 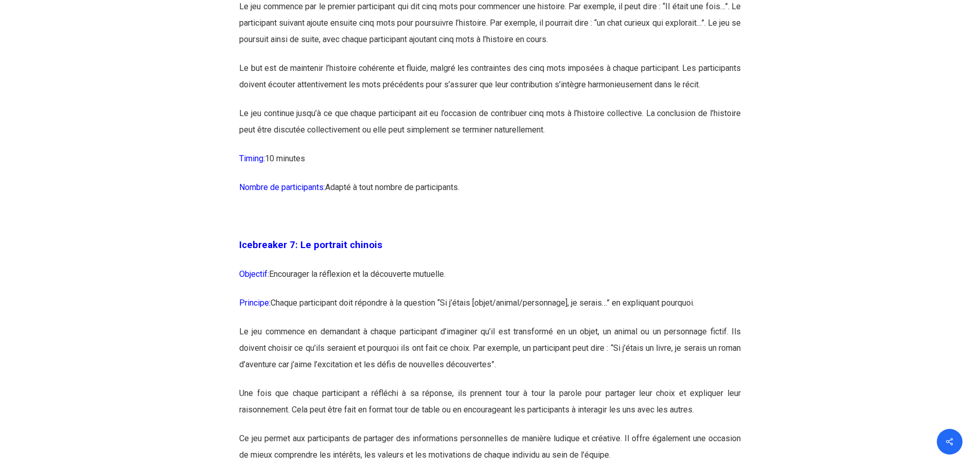 What do you see at coordinates (489, 83) in the screenshot?
I see `p: Le but est de maintenir l’histoire cohérente et fluide, malgré les contraintes des cinq mots impo...` at bounding box center [489, 83].